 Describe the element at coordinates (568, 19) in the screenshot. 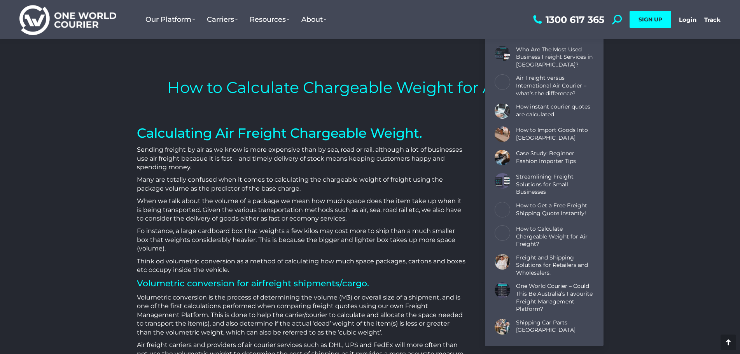

I see `a: 1300 617 365` at that location.